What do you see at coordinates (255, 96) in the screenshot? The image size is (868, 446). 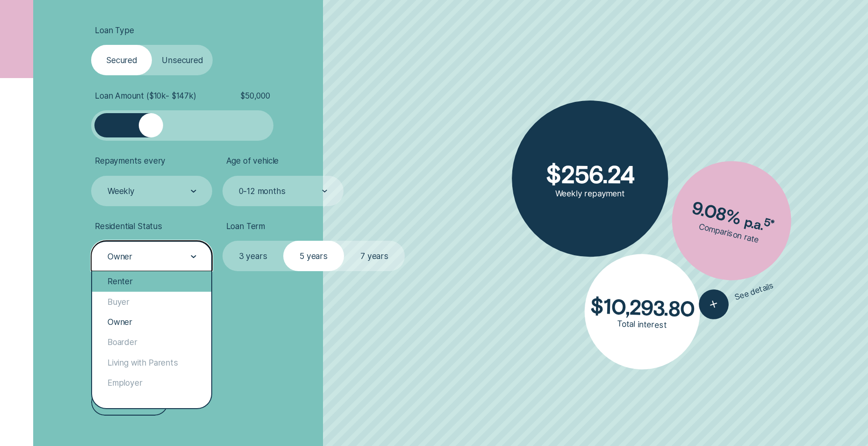 I see `span: $ 50,000` at bounding box center [255, 96].